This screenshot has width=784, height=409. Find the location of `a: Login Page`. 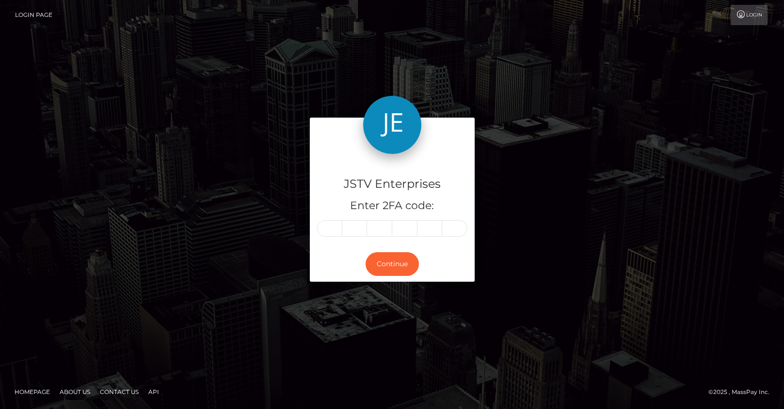

a: Login Page is located at coordinates (33, 15).